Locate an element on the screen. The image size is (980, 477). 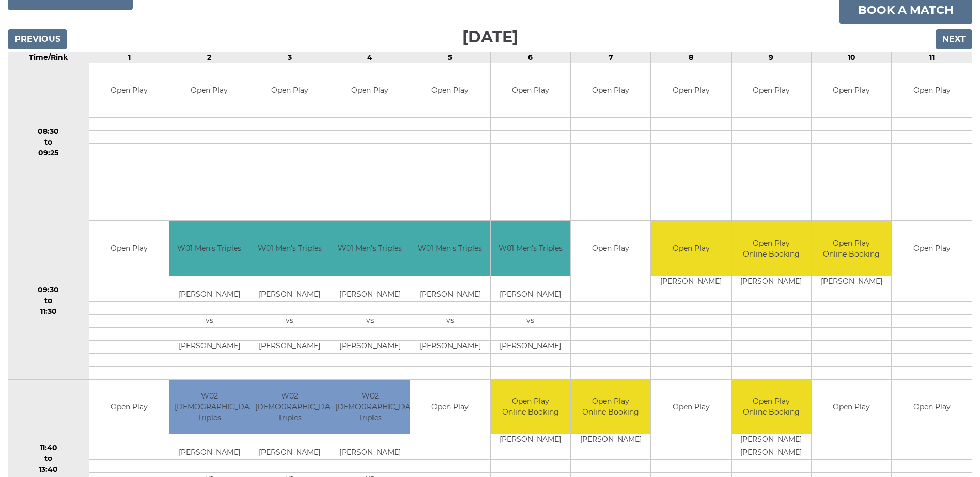
td: 09:30 to 11:30 is located at coordinates (48, 301).